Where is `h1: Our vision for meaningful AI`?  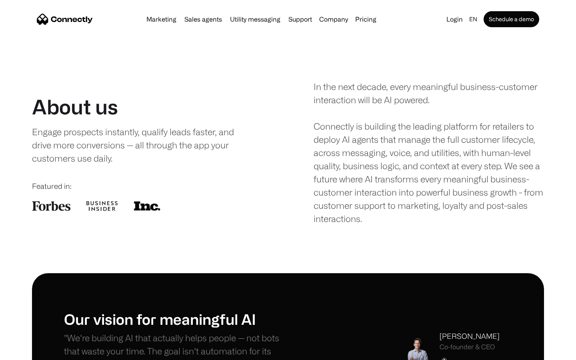 h1: Our vision for meaningful AI is located at coordinates (176, 319).